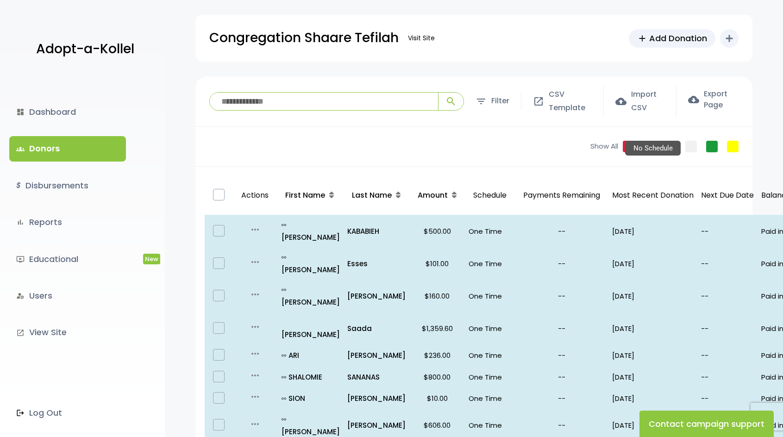  What do you see at coordinates (451, 101) in the screenshot?
I see `button: search` at bounding box center [451, 101].